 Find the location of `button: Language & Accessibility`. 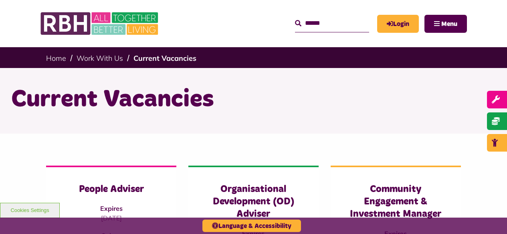

button: Language & Accessibility is located at coordinates (252, 226).